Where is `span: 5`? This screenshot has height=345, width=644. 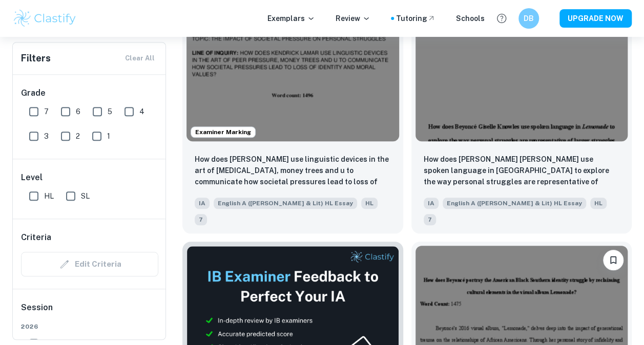 span: 5 is located at coordinates (110, 111).